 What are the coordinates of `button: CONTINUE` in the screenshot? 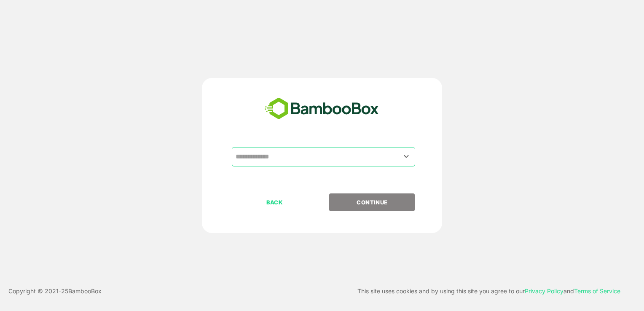 It's located at (372, 202).